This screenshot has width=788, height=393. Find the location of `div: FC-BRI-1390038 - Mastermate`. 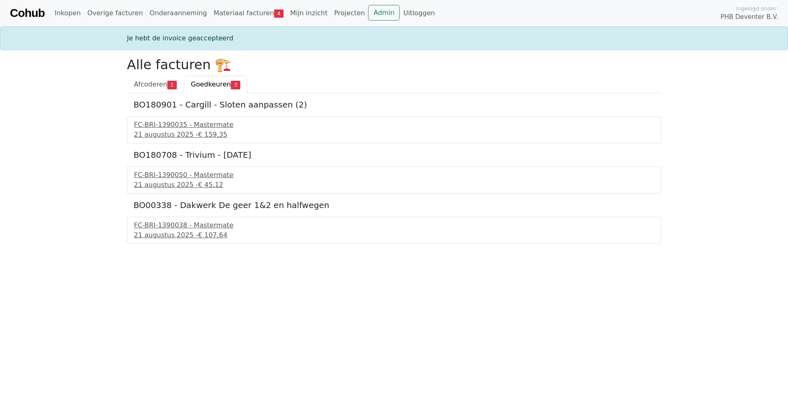

div: FC-BRI-1390038 - Mastermate is located at coordinates (394, 225).